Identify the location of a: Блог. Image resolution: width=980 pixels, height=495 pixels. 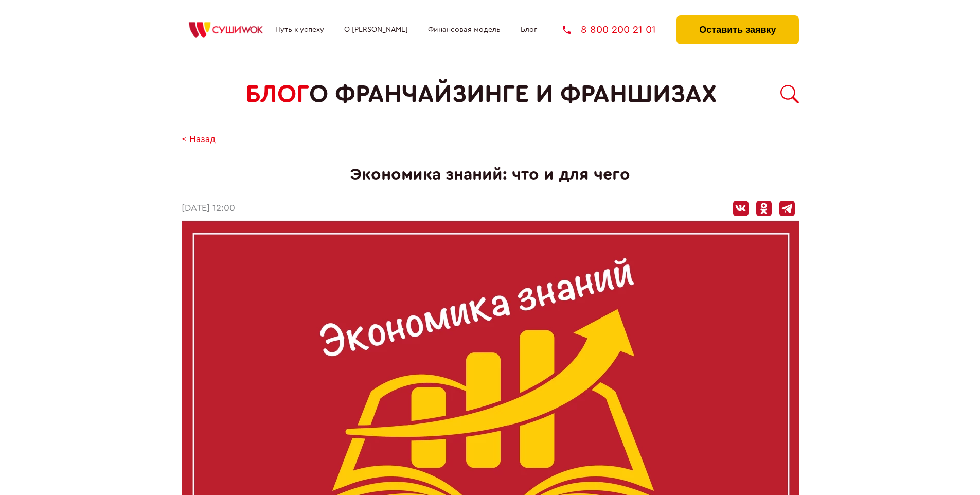
(529, 30).